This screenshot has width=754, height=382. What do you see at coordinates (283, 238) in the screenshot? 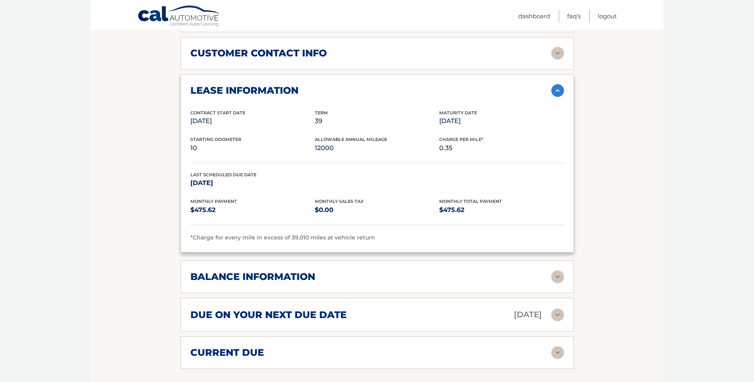
I see `span: *Charge for every mile in excess of 39,010 miles at vehicle return` at bounding box center [283, 238].